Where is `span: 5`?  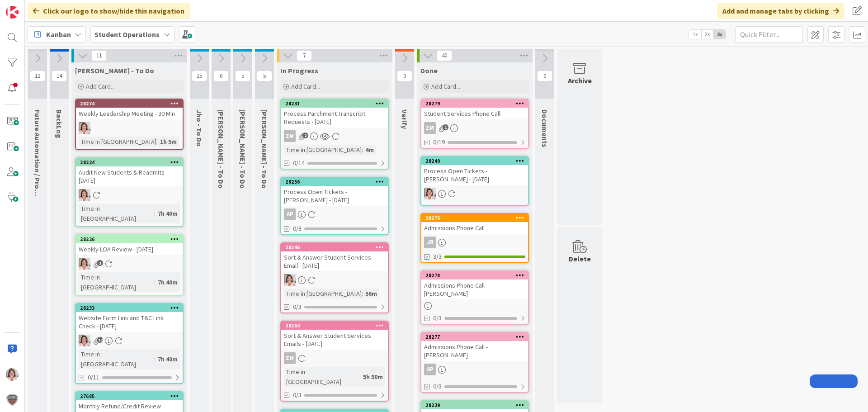
span: 5 is located at coordinates (243, 76).